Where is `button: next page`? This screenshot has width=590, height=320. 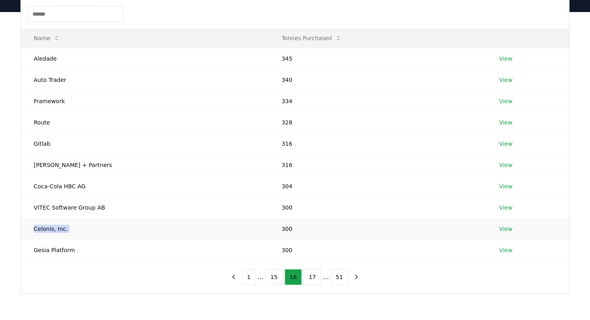 button: next page is located at coordinates (357, 277).